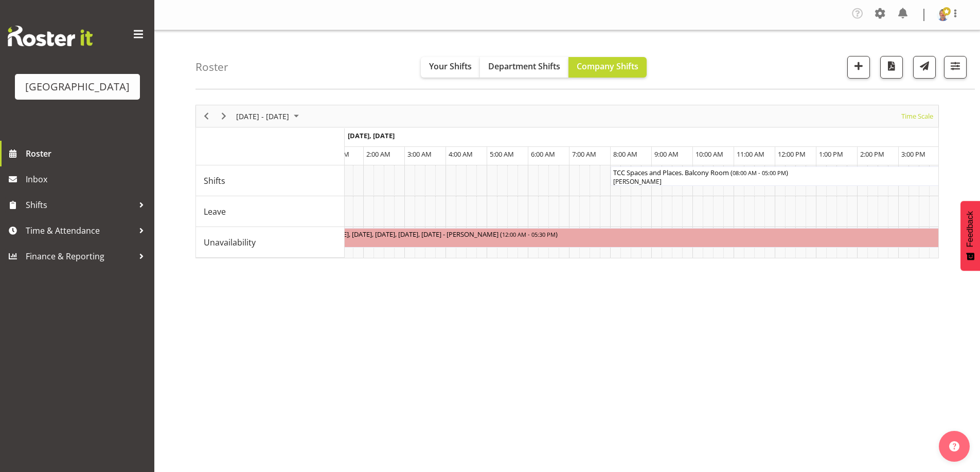  I want to click on button: Previous, so click(206, 116).